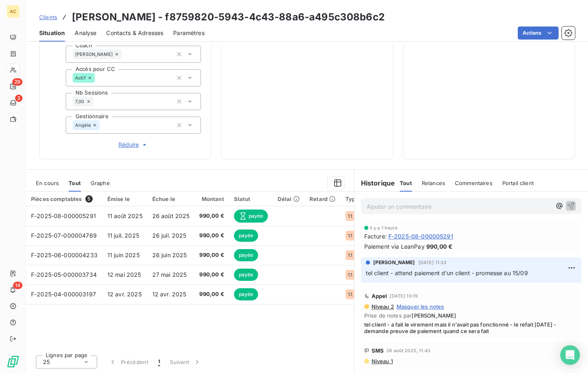 This screenshot has width=588, height=373. I want to click on span: 25, so click(46, 362).